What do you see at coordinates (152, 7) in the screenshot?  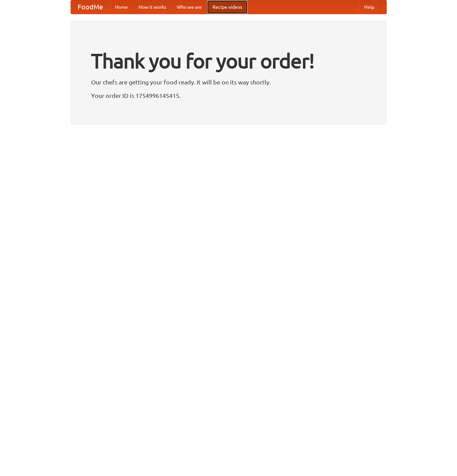 I see `a: How it works` at bounding box center [152, 7].